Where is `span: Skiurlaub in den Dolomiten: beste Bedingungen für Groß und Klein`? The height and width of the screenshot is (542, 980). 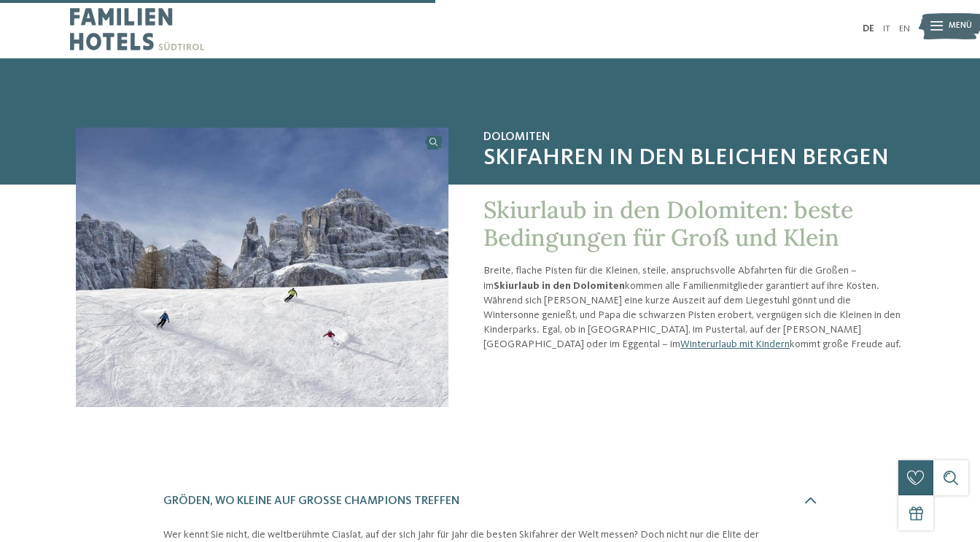
span: Skiurlaub in den Dolomiten: beste Bedingungen für Groß und Klein is located at coordinates (668, 223).